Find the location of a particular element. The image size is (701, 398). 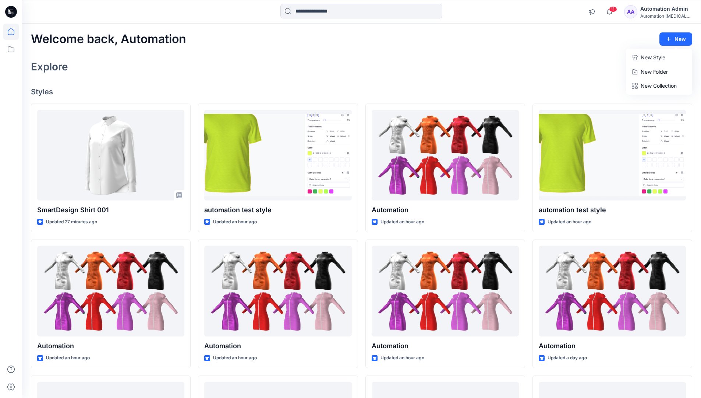

p: New Collection is located at coordinates (659, 86).